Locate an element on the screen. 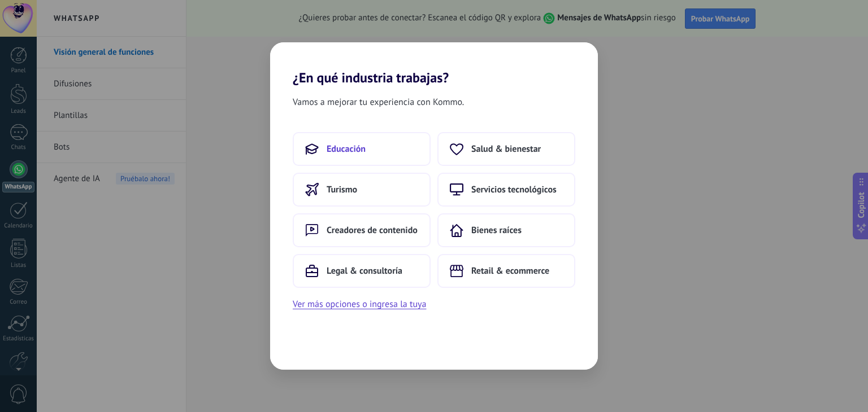 The height and width of the screenshot is (412, 868). span: Turismo is located at coordinates (342, 190).